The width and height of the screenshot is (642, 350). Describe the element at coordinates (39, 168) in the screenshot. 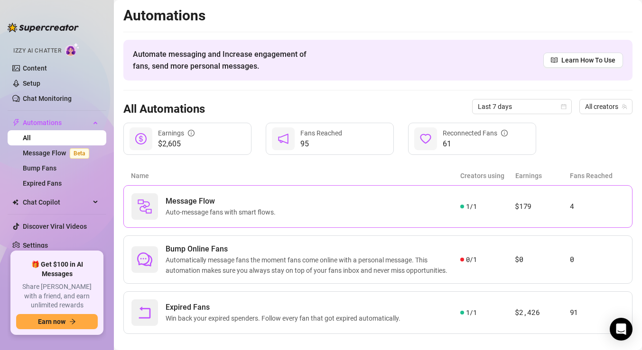

I see `a: Bump Fans` at that location.